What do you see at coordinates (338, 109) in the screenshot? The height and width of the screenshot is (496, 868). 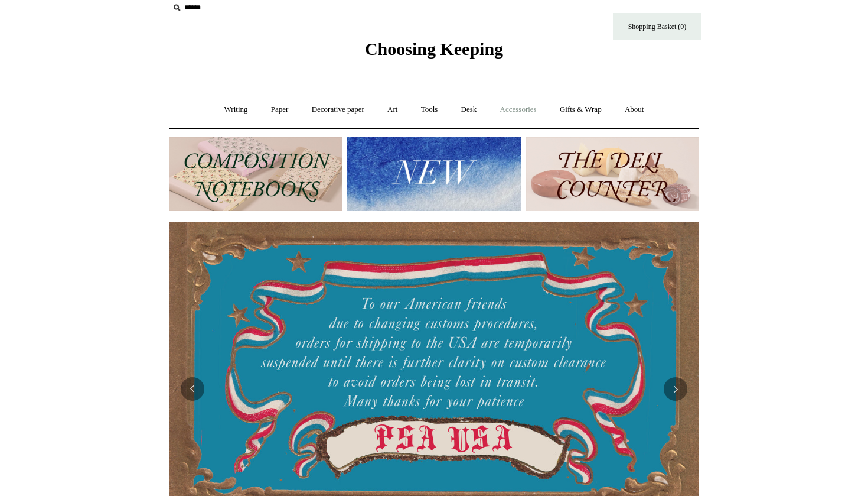 I see `a: Decorative paper` at bounding box center [338, 109].